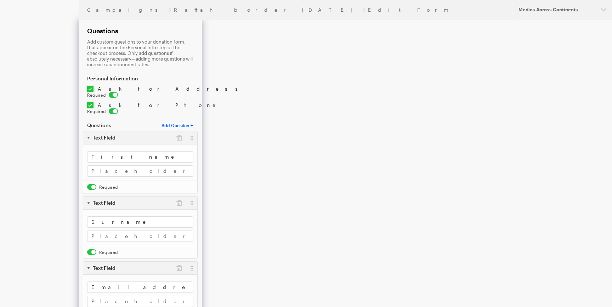 This screenshot has height=307, width=612. What do you see at coordinates (563, 10) in the screenshot?
I see `button: Medics Across Continents` at bounding box center [563, 10].